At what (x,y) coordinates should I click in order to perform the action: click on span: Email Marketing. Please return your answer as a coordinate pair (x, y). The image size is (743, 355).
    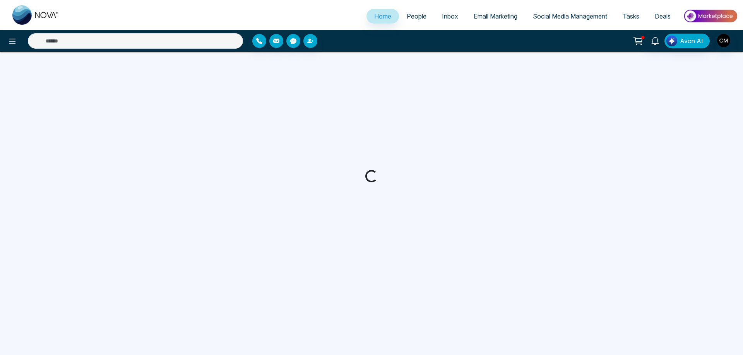
    Looking at the image, I should click on (495, 16).